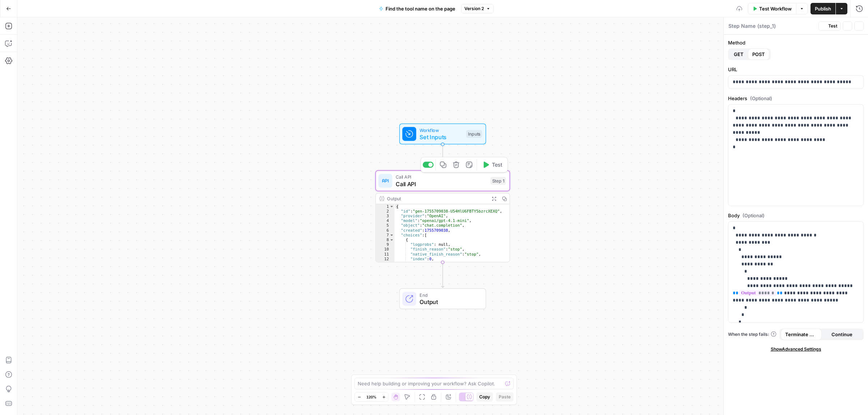 The image size is (868, 415). What do you see at coordinates (420, 9) in the screenshot?
I see `span: Find the tool name on the page` at bounding box center [420, 9].